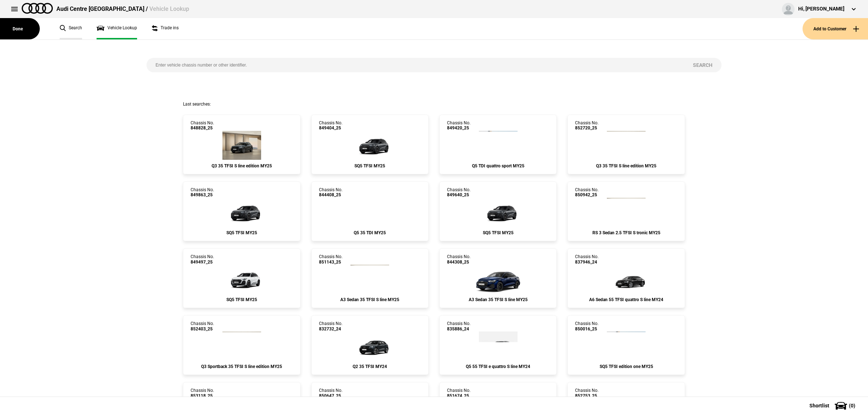 The height and width of the screenshot is (415, 868). I want to click on span: 849420_25, so click(458, 128).